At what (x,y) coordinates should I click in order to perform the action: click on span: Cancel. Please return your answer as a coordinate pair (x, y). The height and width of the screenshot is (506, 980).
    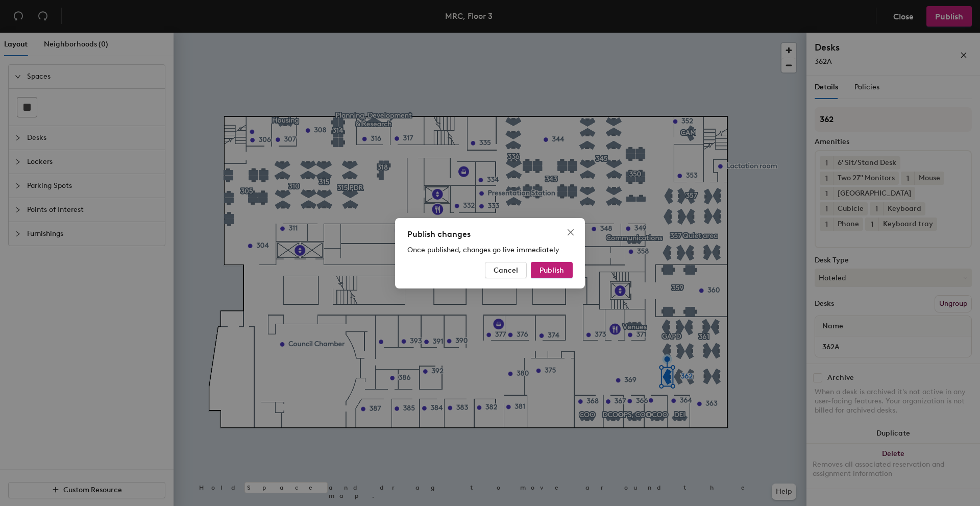
    Looking at the image, I should click on (506, 270).